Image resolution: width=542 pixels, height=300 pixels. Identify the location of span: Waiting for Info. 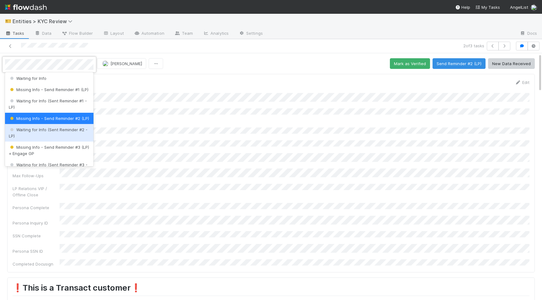
(28, 78).